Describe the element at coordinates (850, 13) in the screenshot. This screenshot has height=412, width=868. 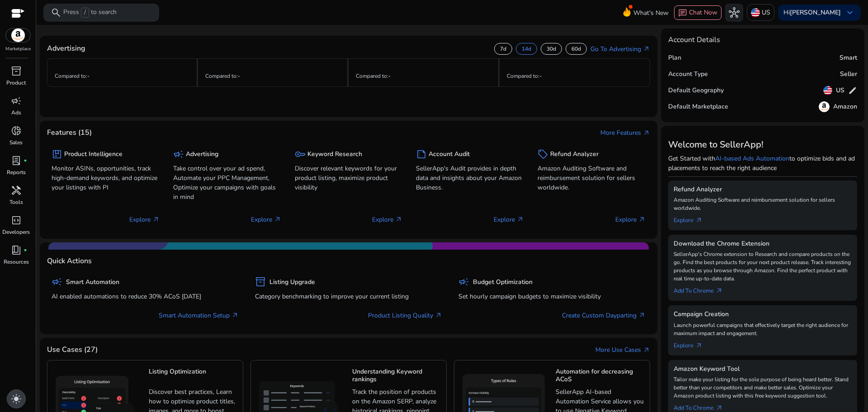
I see `span: keyboard_arrow_down` at that location.